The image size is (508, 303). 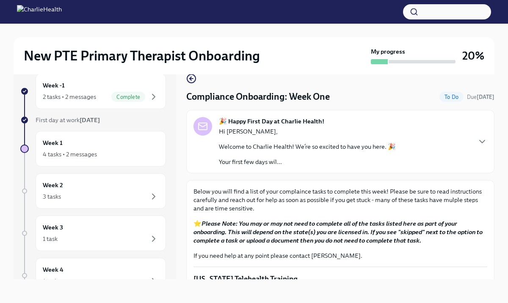 I want to click on h6: Week 1, so click(x=52, y=143).